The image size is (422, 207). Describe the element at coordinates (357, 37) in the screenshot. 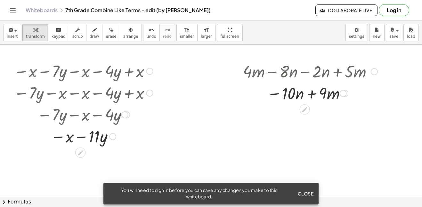

I see `span: settings` at that location.